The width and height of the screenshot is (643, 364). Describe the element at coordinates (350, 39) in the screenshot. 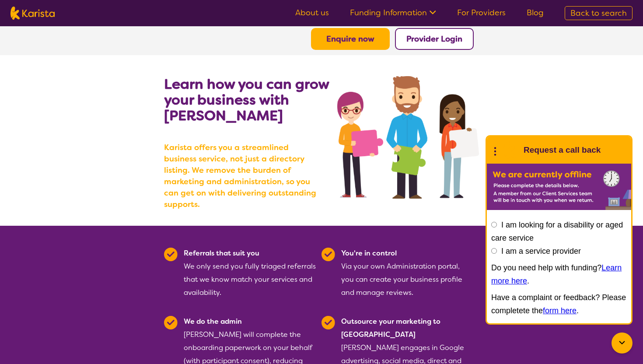

I see `a: Enquire now` at that location.